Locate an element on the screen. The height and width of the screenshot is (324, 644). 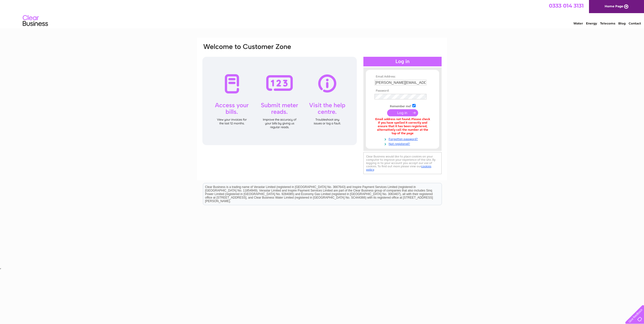
input: Submit is located at coordinates (402, 113).